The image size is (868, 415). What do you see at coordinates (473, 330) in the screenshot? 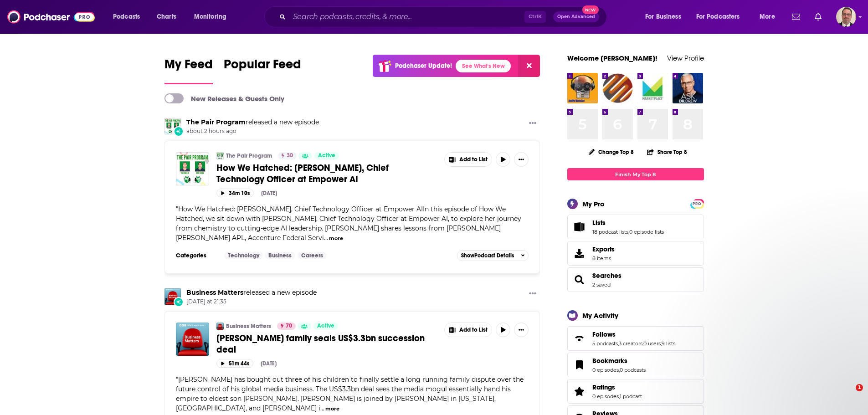
I see `span: Add to List` at bounding box center [473, 330].